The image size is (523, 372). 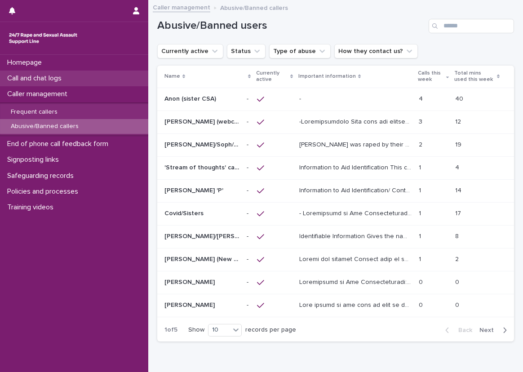 I want to click on p: Reason for profile Support them to adhere to our 2 chats per week policy, they appear to be calli..., so click(x=356, y=258).